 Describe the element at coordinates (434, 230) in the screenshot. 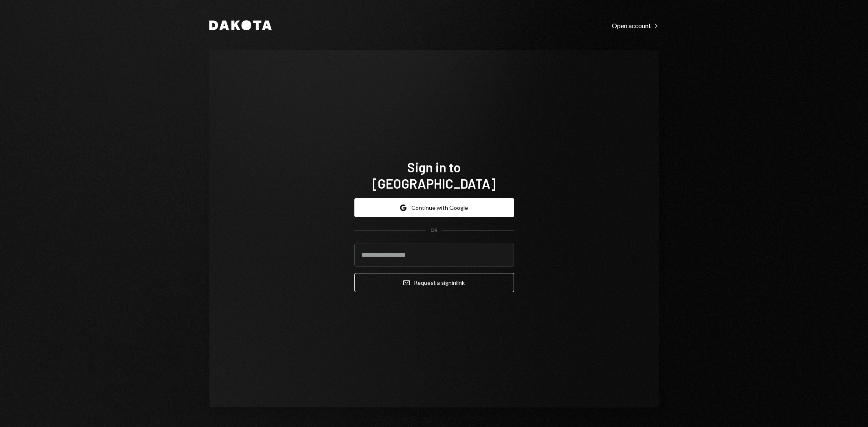

I see `div: OR` at that location.